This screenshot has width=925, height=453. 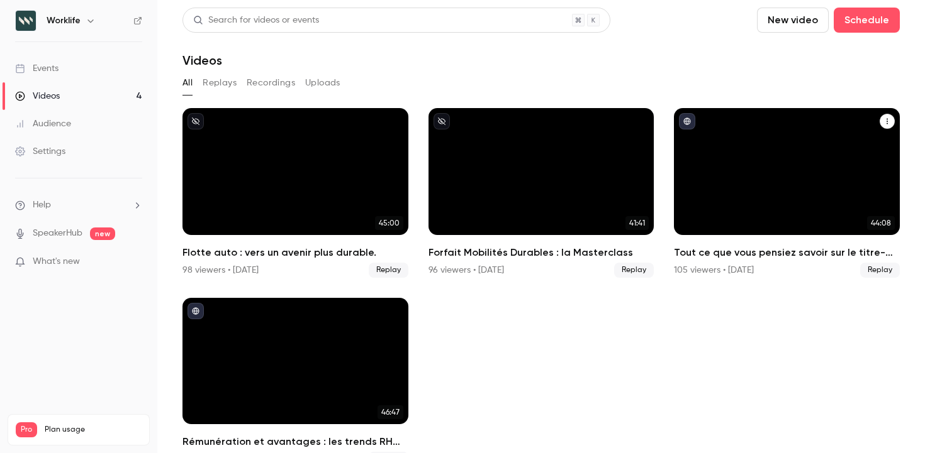 I want to click on div: Search for videos or events, so click(x=256, y=20).